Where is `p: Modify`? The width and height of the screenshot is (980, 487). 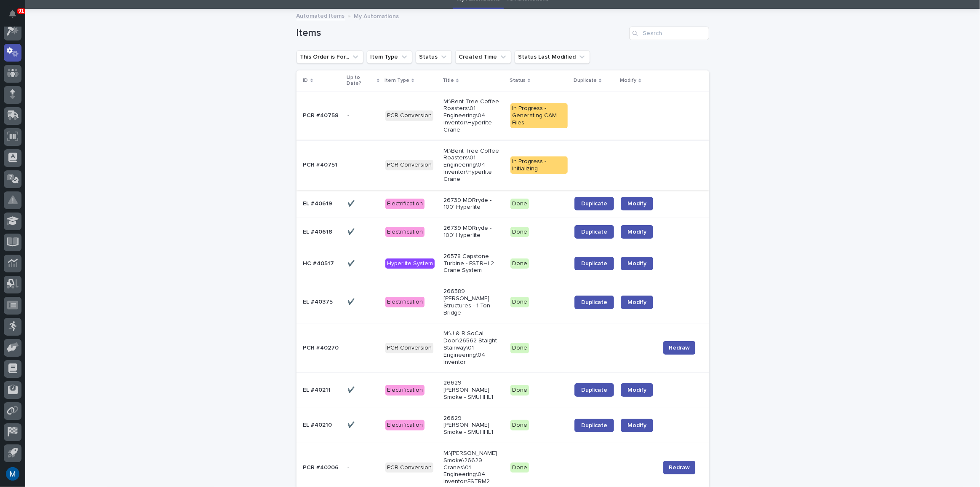
p: Modify is located at coordinates (628, 80).